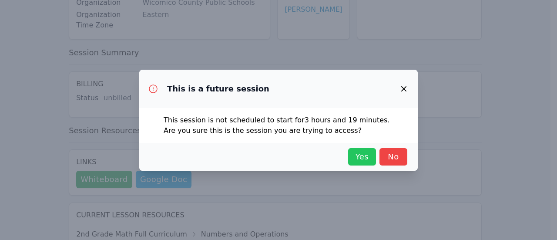  What do you see at coordinates (278, 125) in the screenshot?
I see `p: This session is not scheduled to start for 3 hours and 19 minutes . Are you sure this is the sess...` at bounding box center [278, 125].